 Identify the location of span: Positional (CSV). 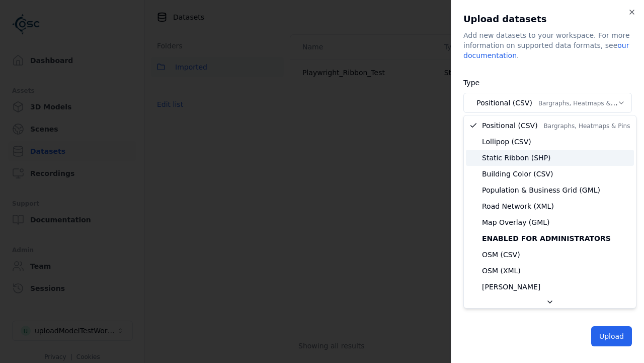
(556, 125).